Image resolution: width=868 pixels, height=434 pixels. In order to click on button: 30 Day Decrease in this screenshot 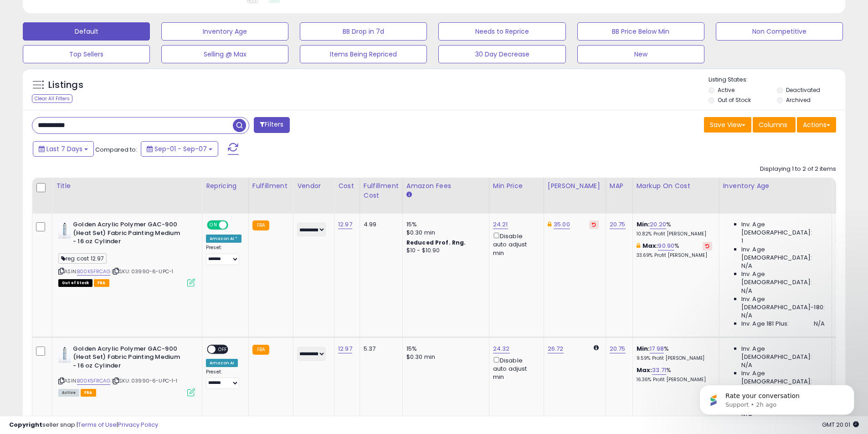, I will do `click(502, 54)`.